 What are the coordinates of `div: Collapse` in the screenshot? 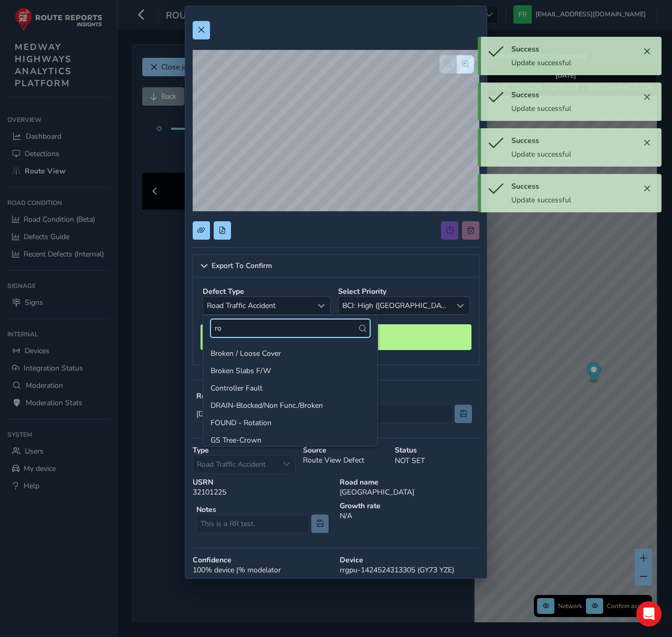 It's located at (336, 321).